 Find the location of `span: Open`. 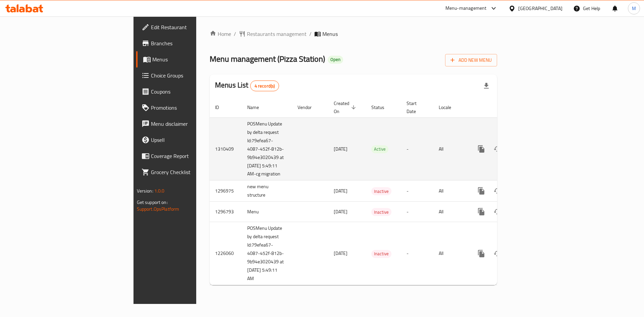

span: Open is located at coordinates (335, 59).